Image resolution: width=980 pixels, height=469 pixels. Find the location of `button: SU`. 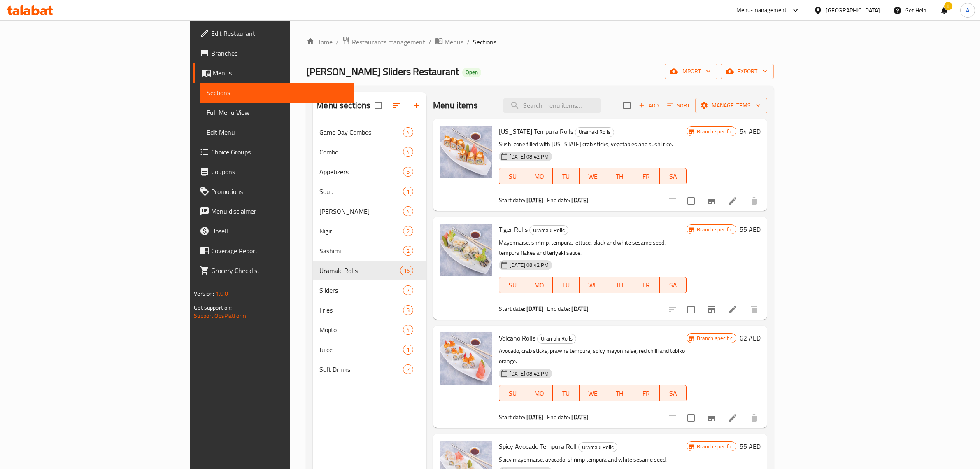

button: SU is located at coordinates (512, 176).